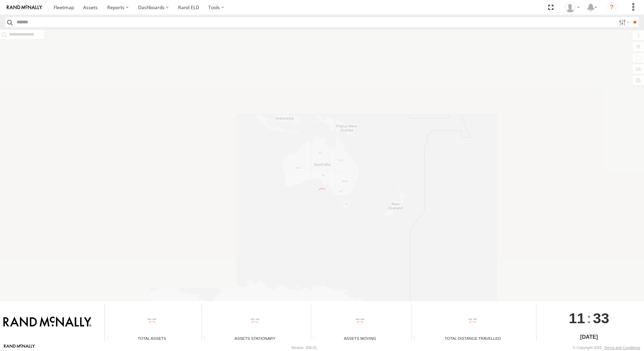  I want to click on div: © Copyright 2025 -, so click(606, 348).